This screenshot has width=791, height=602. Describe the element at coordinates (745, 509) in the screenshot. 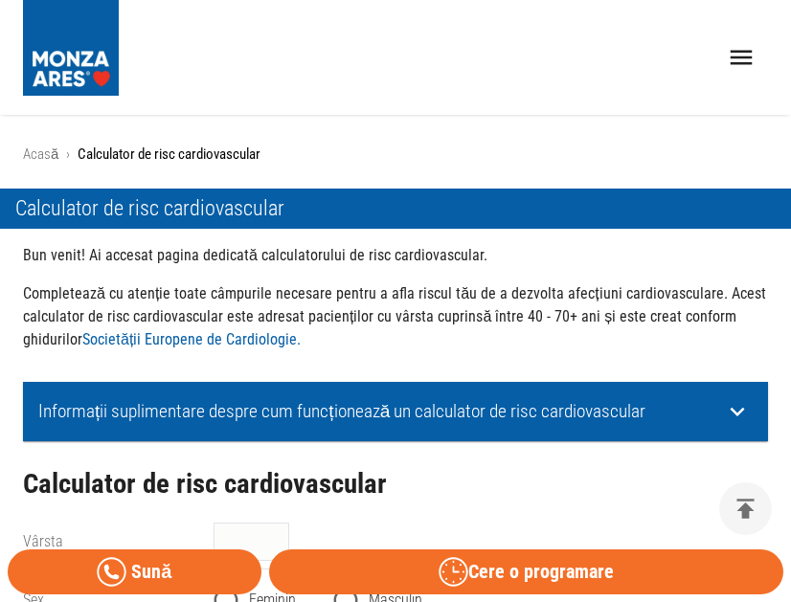

I see `button: delete` at that location.